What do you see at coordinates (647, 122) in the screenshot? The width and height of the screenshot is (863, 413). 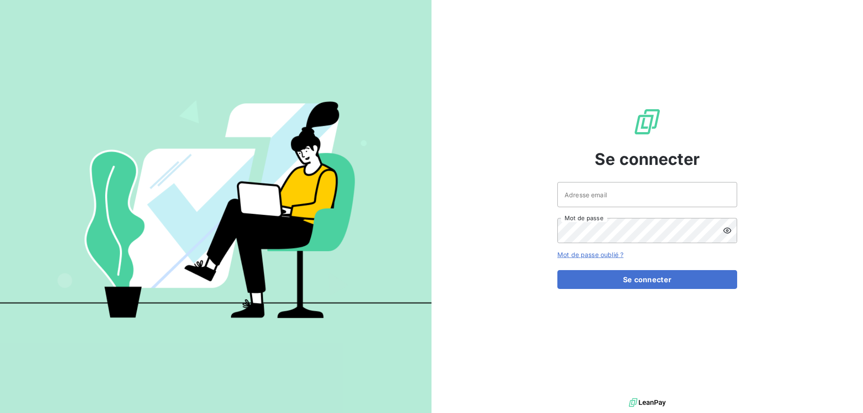 I see `img: Logo LeanPay` at bounding box center [647, 122].